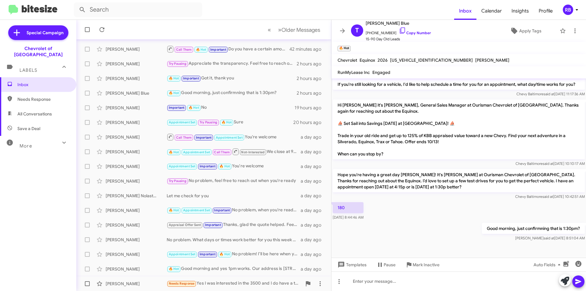 The image size is (586, 291). I want to click on div: Thanks, glad the quote helped. Feel free to reach out when you are ready, so click(234, 225).